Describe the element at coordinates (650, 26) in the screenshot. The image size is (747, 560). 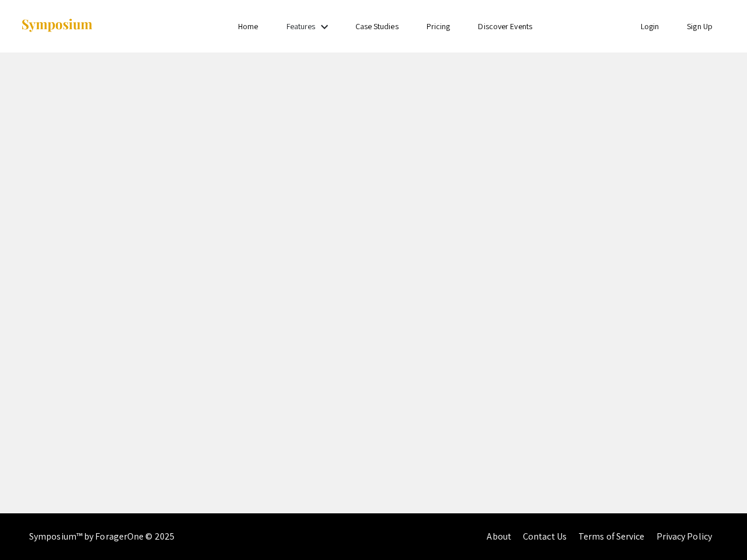
I see `a: Login` at that location.